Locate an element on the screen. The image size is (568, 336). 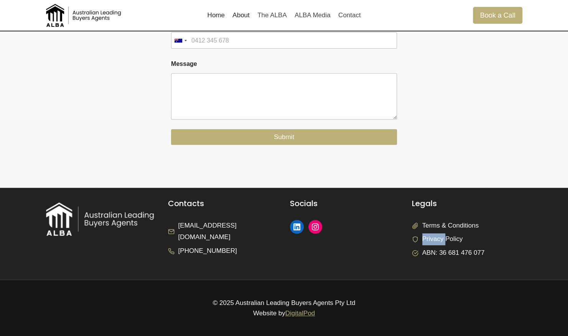
button: Selected country is located at coordinates (180, 40).